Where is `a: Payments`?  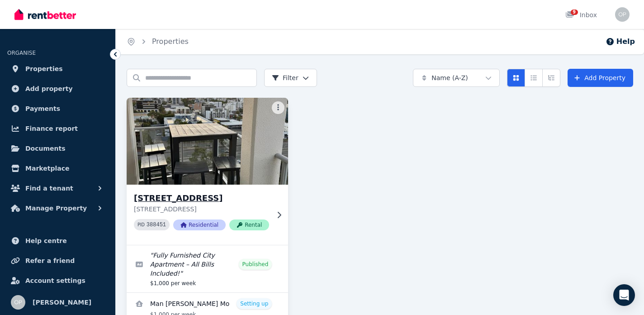 a: Payments is located at coordinates (58, 109).